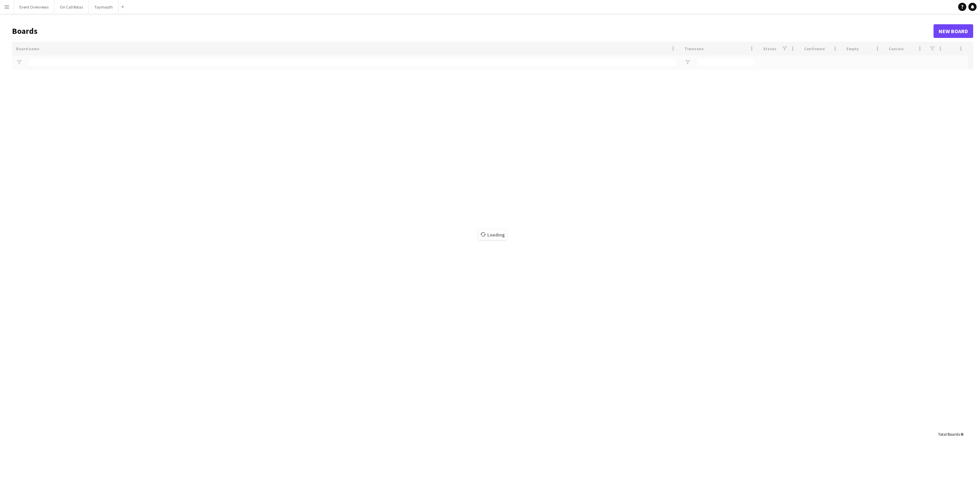 This screenshot has height=489, width=980. I want to click on button: Event Overviews, so click(35, 7).